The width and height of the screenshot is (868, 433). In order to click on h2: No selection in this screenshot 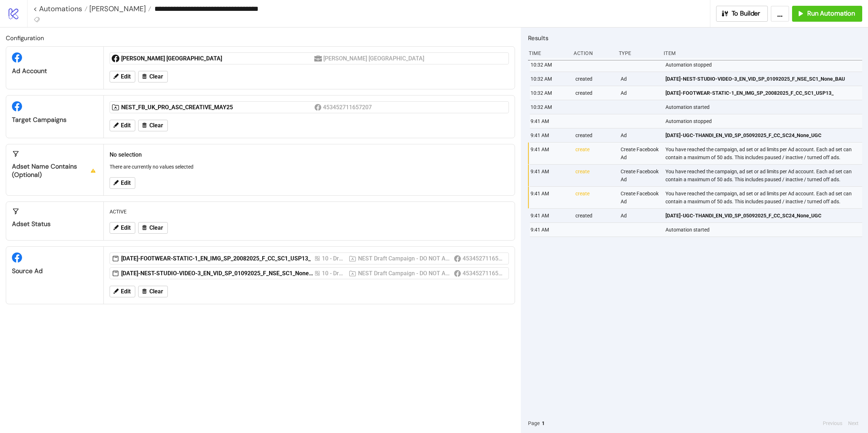, I will do `click(310, 154)`.